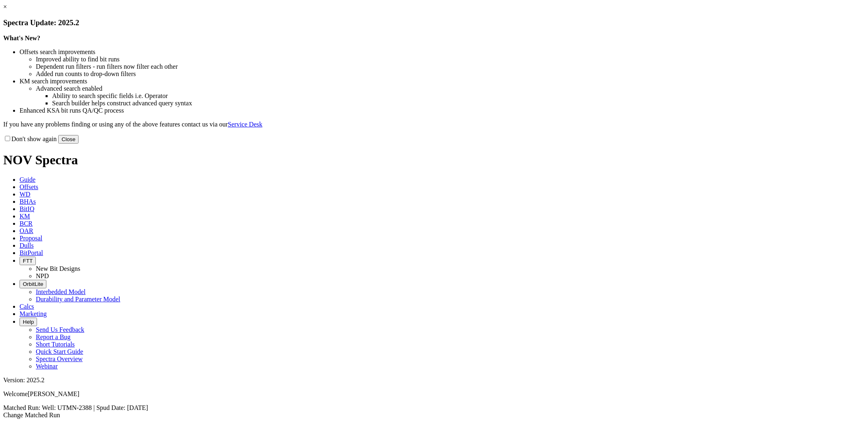  What do you see at coordinates (450, 89) in the screenshot?
I see `li: Advanced search enabled` at bounding box center [450, 89].